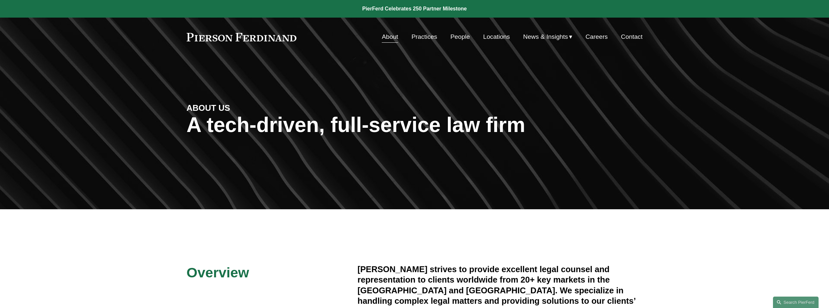  I want to click on a: Practices, so click(424, 37).